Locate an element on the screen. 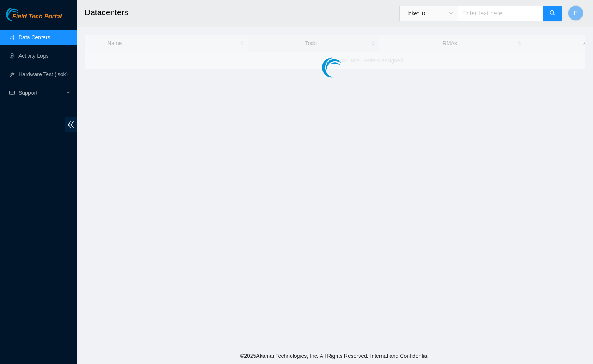 The height and width of the screenshot is (364, 593). button: search is located at coordinates (552, 13).